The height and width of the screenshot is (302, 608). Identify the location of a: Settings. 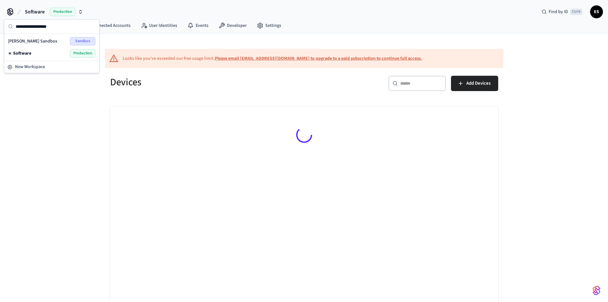
(269, 26).